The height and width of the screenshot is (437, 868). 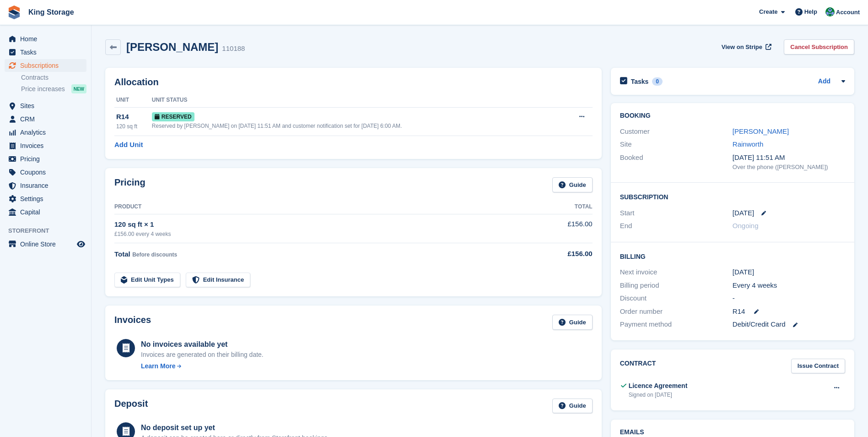 What do you see at coordinates (824, 82) in the screenshot?
I see `a: Add` at bounding box center [824, 82].